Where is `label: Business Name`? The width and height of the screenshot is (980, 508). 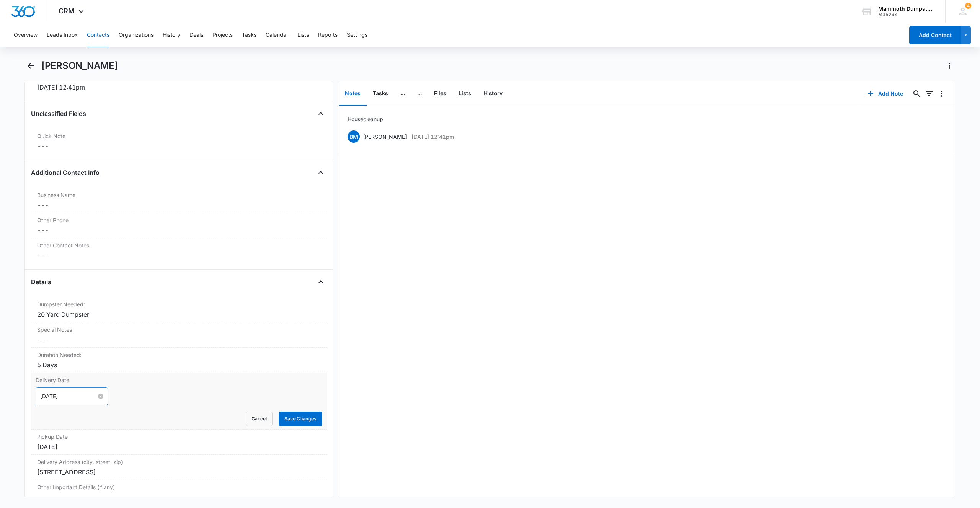
label: Business Name is located at coordinates (179, 195).